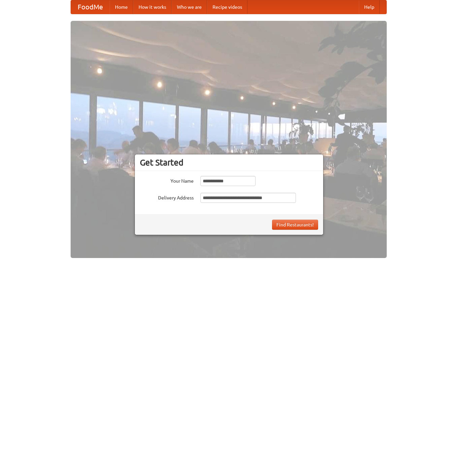 The height and width of the screenshot is (476, 457). I want to click on a: Recipe videos, so click(228, 7).